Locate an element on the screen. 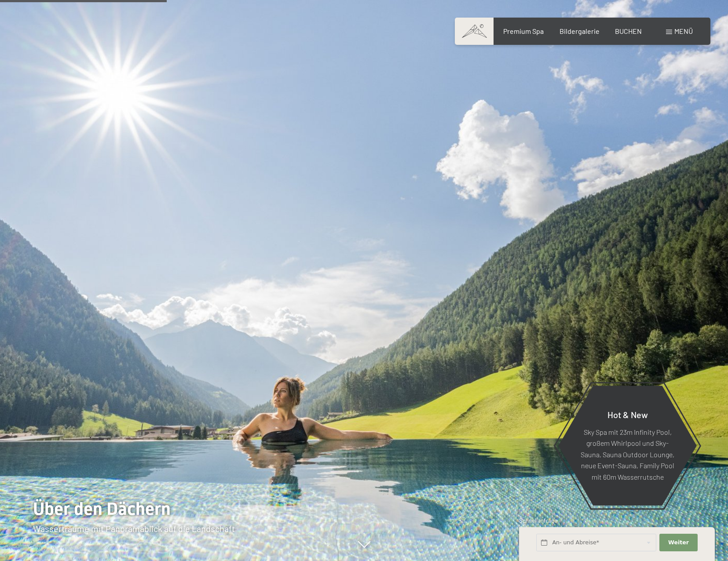  button: Weiter is located at coordinates (678, 543).